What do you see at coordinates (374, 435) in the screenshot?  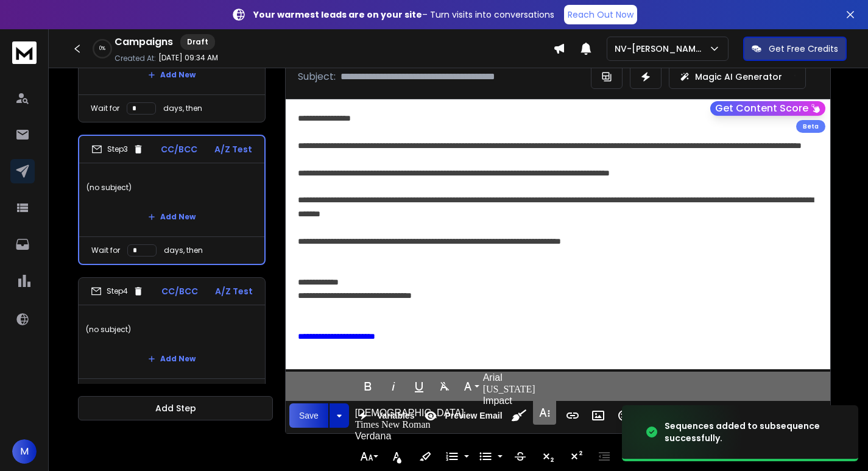 I see `a: Verdana` at bounding box center [374, 435].